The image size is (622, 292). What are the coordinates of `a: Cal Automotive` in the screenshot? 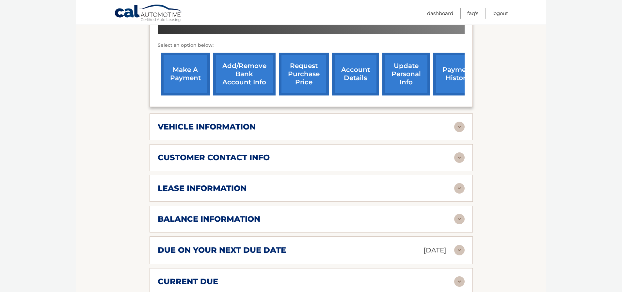 It's located at (149, 14).